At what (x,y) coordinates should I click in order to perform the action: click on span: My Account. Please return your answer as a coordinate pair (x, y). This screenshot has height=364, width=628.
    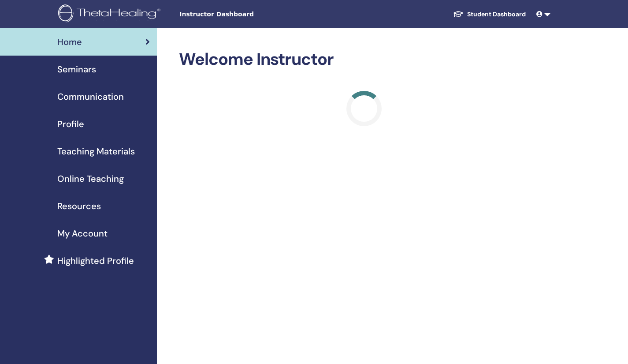
    Looking at the image, I should click on (83, 233).